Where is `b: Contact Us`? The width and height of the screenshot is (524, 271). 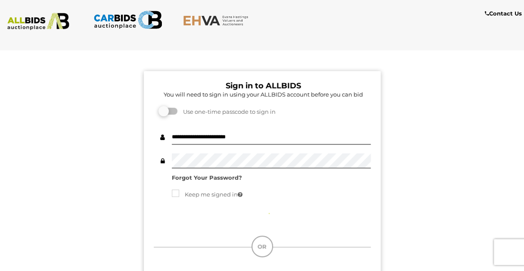
b: Contact Us is located at coordinates (503, 13).